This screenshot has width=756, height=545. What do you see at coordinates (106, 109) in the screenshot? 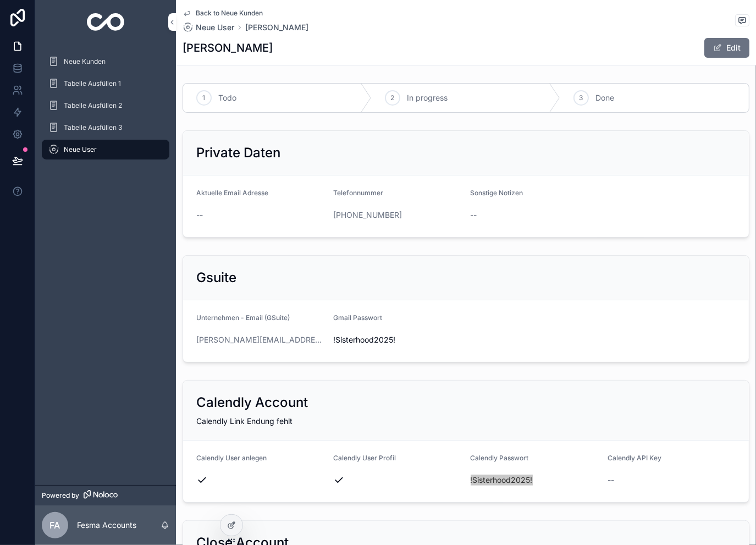
I see `div: scrollable content` at bounding box center [106, 109].